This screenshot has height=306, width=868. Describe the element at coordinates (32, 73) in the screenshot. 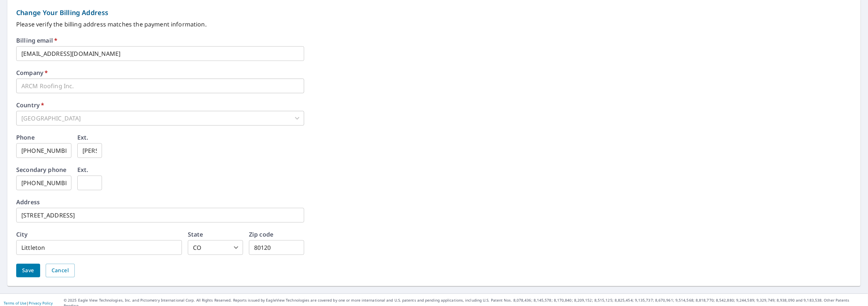

I see `label: Company` at that location.